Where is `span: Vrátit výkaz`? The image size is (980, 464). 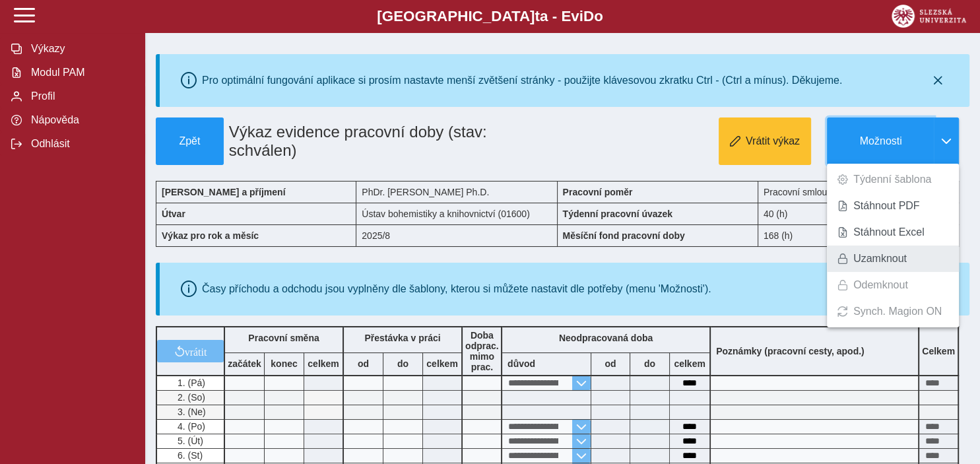
span: Vrátit výkaz is located at coordinates (773, 141).